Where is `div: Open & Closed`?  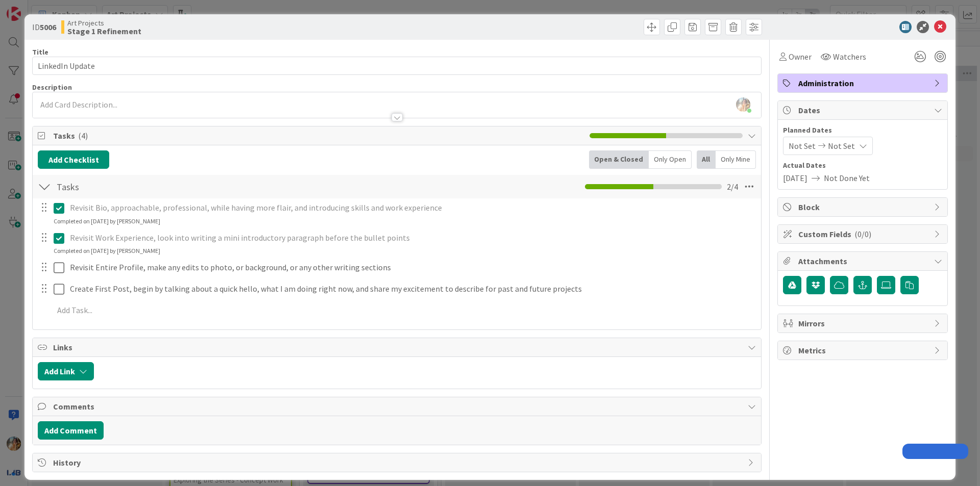 div: Open & Closed is located at coordinates (619, 160).